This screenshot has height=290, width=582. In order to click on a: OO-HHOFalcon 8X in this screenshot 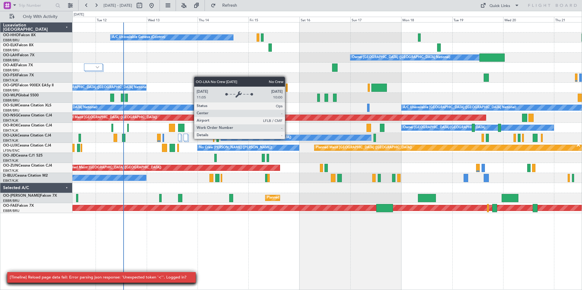, I will do `click(19, 35)`.